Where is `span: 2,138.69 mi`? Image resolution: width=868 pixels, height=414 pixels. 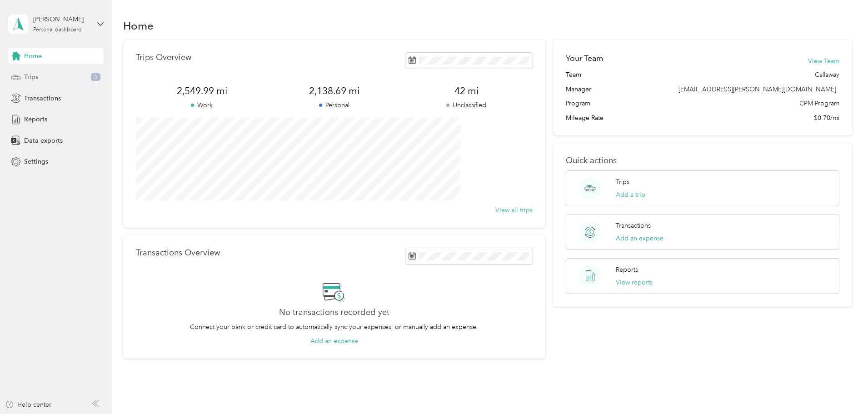
span: 2,138.69 mi is located at coordinates (334, 91).